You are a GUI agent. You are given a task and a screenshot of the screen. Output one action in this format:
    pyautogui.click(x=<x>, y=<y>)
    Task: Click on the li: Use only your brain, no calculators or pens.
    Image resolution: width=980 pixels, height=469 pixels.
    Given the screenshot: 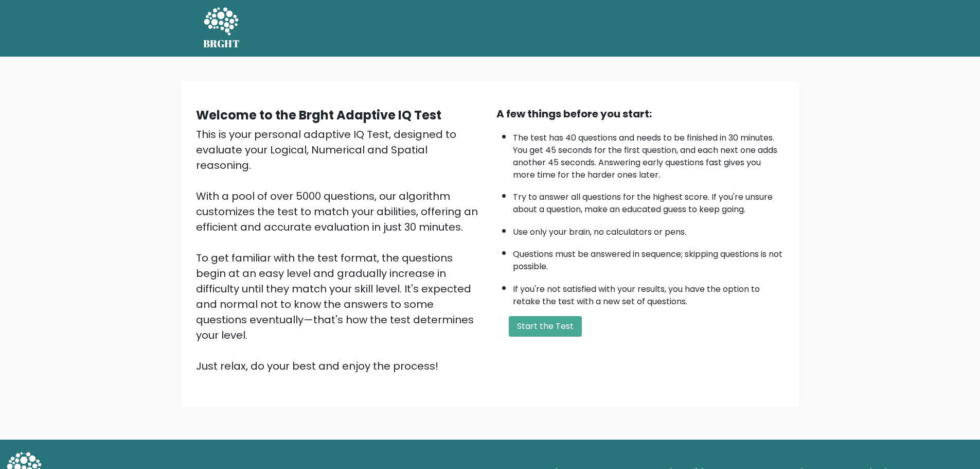 What is the action you would take?
    pyautogui.click(x=649, y=230)
    